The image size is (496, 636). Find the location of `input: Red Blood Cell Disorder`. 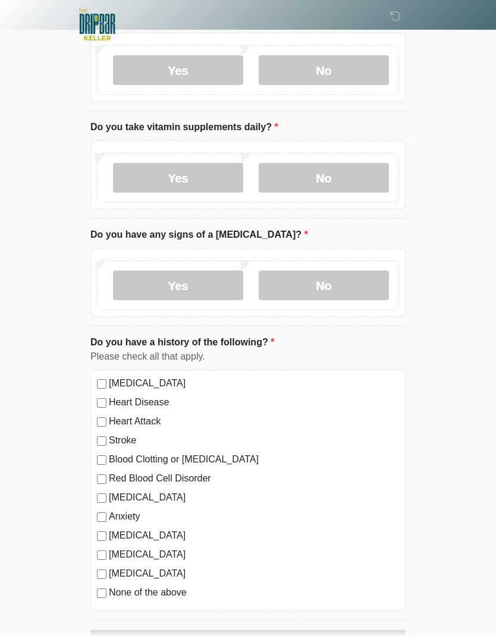

input: Red Blood Cell Disorder is located at coordinates (102, 479).